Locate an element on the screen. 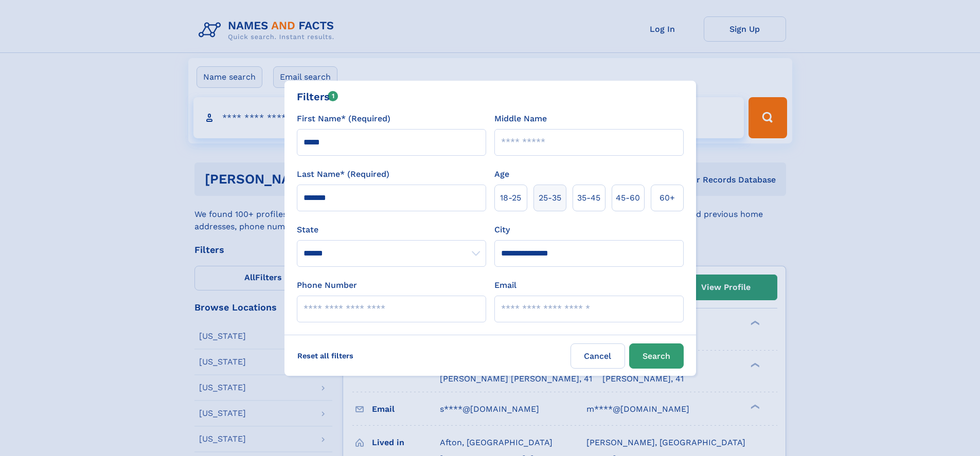  label: City is located at coordinates (502, 230).